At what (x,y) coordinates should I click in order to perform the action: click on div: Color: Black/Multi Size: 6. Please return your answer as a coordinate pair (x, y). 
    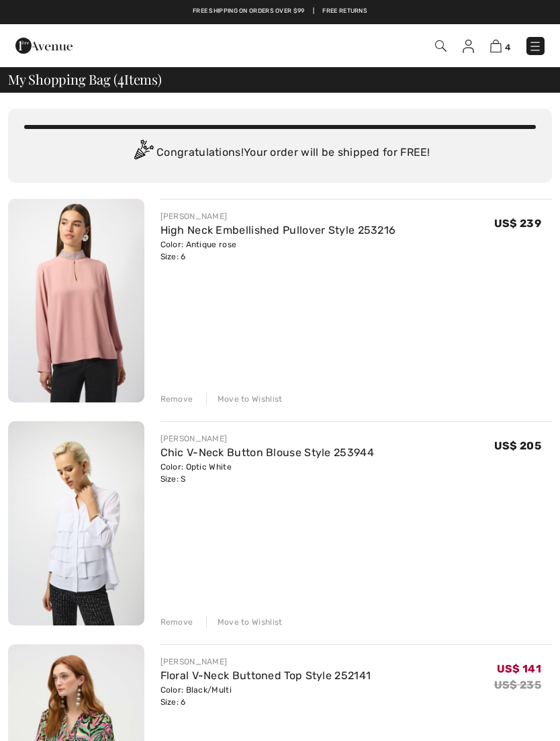
    Looking at the image, I should click on (266, 696).